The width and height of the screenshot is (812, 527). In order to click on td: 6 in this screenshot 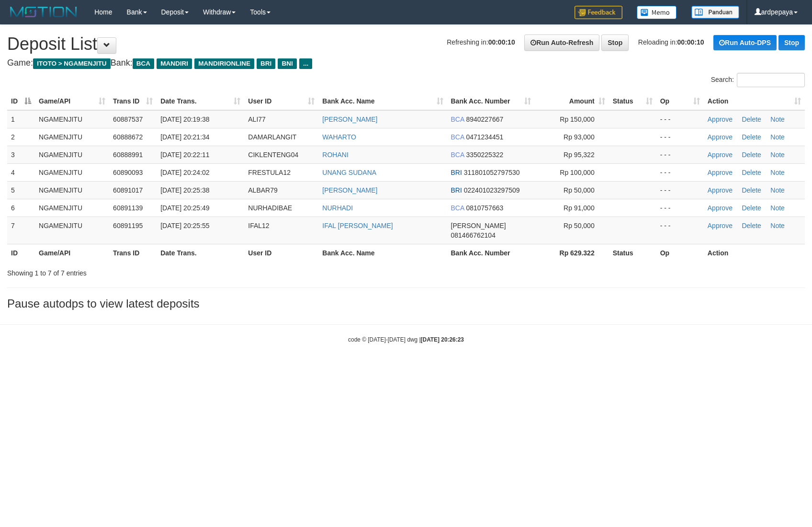, I will do `click(21, 207)`.